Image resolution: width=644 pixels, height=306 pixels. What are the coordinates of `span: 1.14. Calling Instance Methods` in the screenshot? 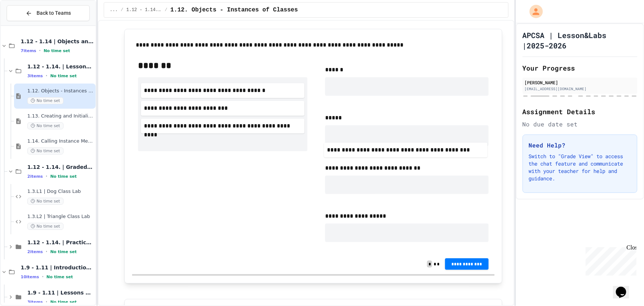 It's located at (61, 141).